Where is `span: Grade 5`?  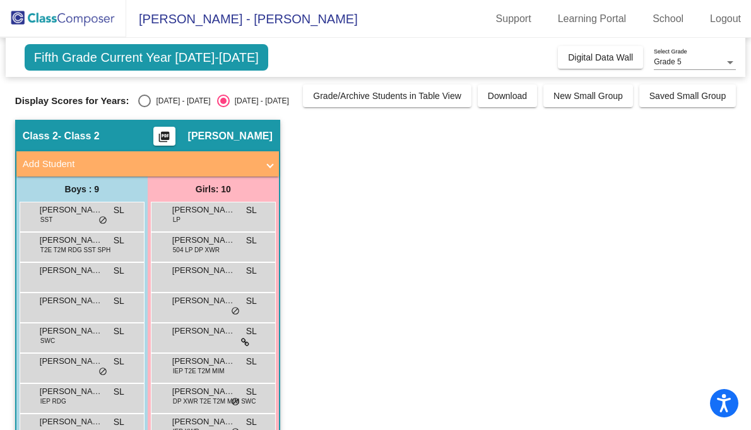 span: Grade 5 is located at coordinates (667, 62).